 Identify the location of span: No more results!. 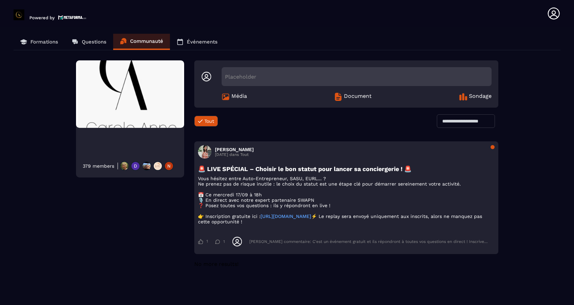
(216, 264).